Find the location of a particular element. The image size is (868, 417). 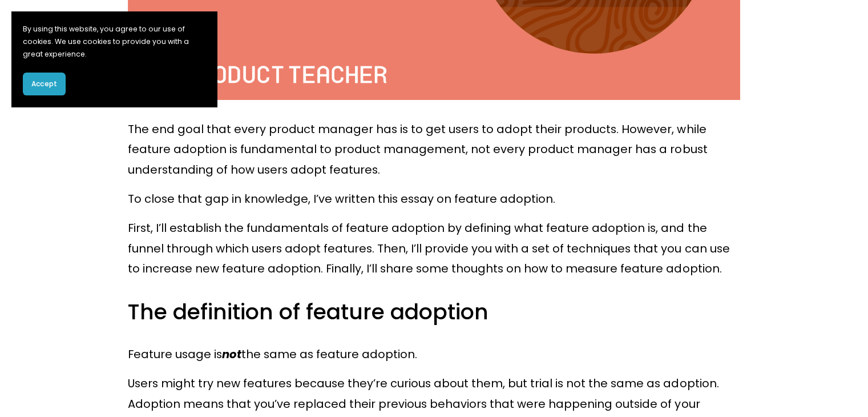

em: not is located at coordinates (232, 354).